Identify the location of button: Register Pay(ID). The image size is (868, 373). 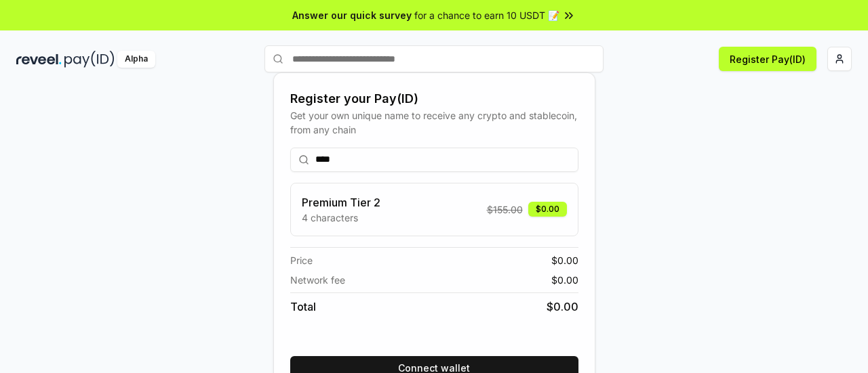
(768, 59).